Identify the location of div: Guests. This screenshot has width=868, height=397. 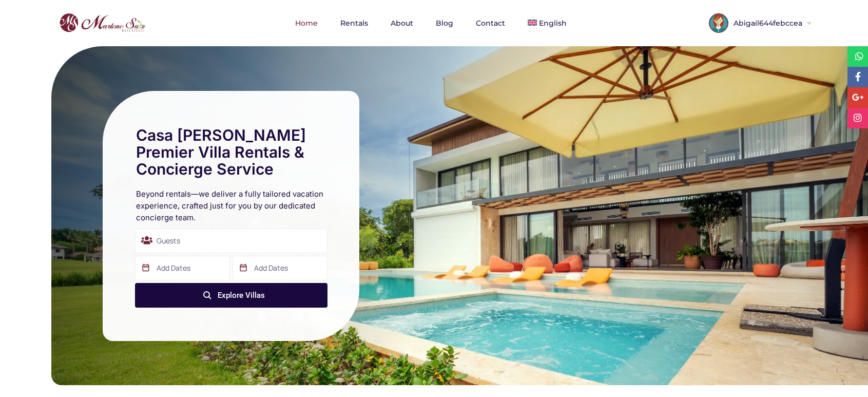
(231, 241).